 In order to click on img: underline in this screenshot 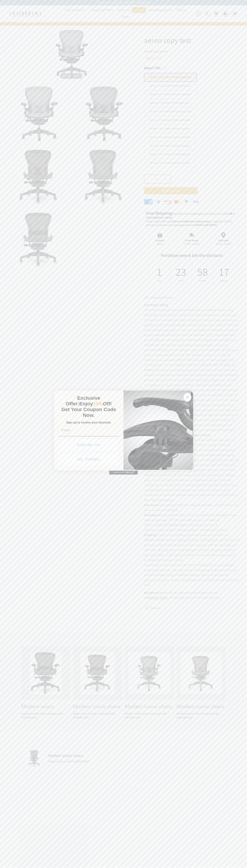, I will do `click(89, 436)`.